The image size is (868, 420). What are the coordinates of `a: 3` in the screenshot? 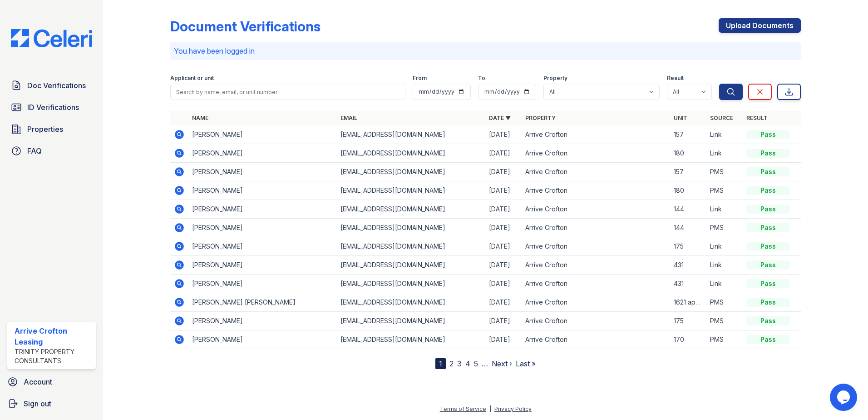 It's located at (459, 364).